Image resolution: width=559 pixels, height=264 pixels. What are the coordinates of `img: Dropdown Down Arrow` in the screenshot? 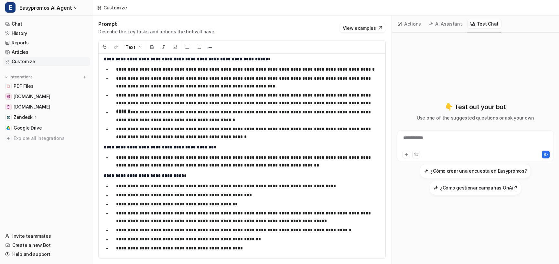 It's located at (140, 47).